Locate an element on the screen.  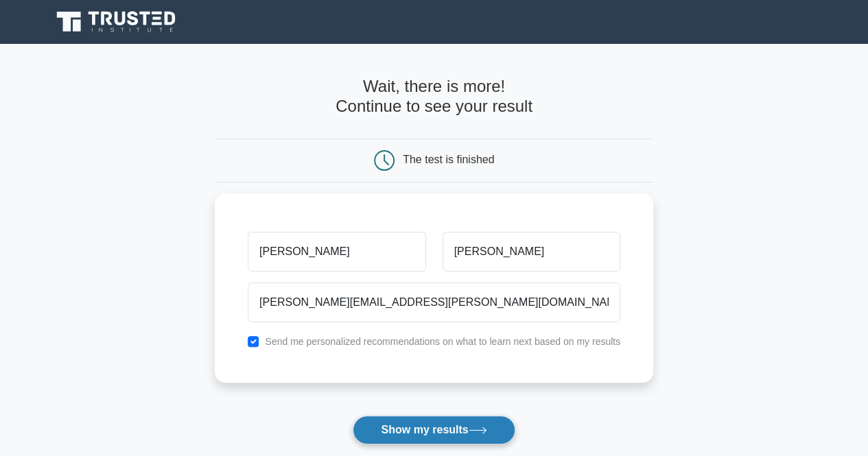
h4: Wait, there is more! Continue to see your result is located at coordinates (434, 96).